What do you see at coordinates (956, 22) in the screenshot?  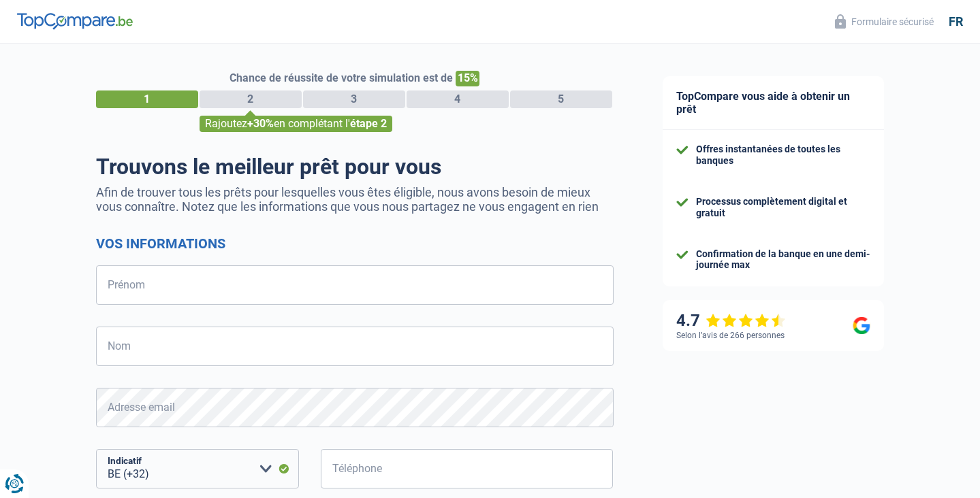 I see `div: fr` at bounding box center [956, 22].